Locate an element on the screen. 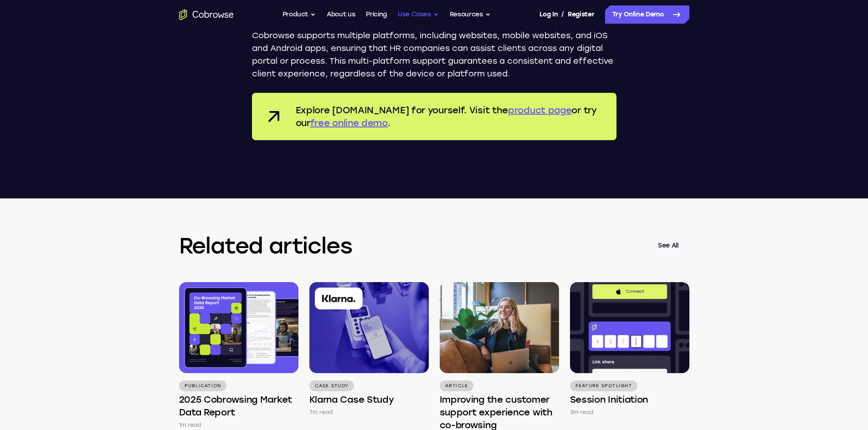  h4: Klarna Case Study is located at coordinates (352, 399).